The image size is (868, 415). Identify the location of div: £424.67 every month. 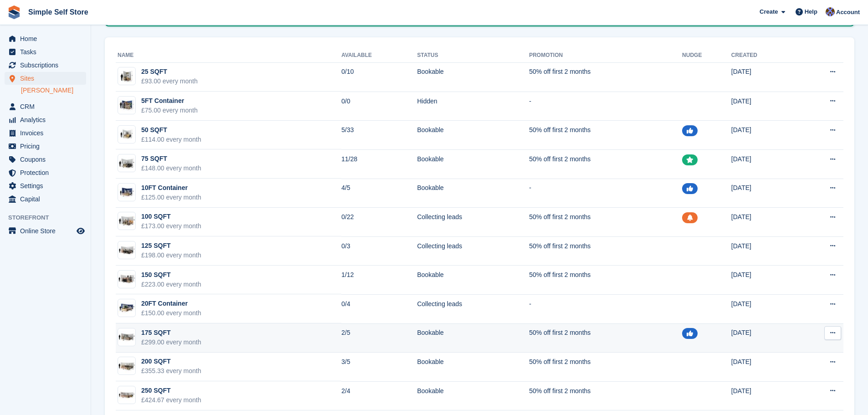
(171, 400).